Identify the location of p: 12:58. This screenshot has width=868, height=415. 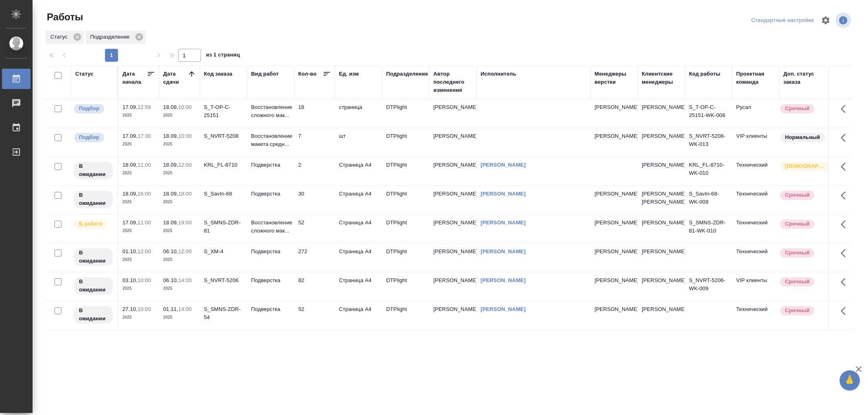
(144, 107).